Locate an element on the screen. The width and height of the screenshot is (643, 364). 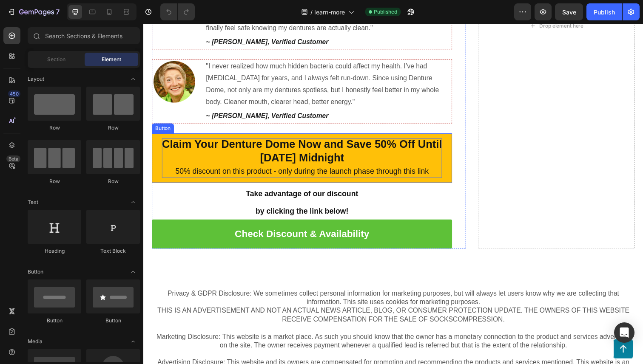
span: Layout is located at coordinates (36, 79).